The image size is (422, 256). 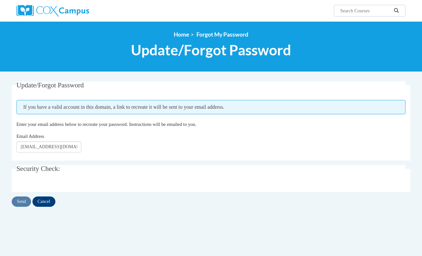 What do you see at coordinates (106, 124) in the screenshot?
I see `span: Enter your email address below to recreate your password. Instructions will be emailed to you.` at bounding box center [106, 124].